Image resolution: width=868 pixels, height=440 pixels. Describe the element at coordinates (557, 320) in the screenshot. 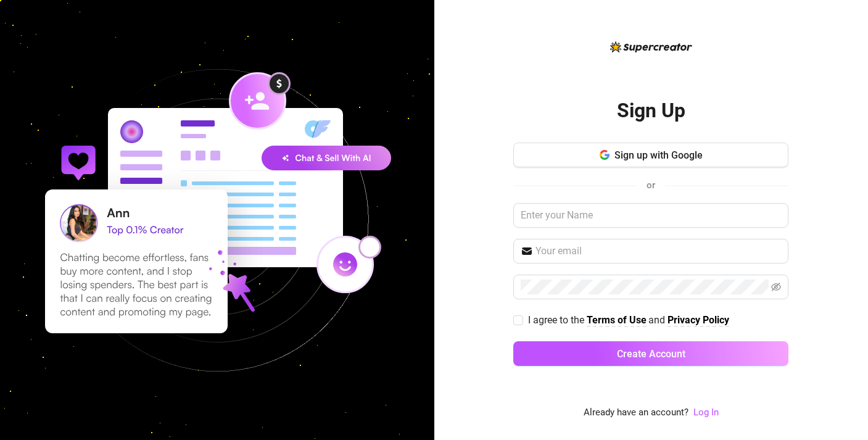

I see `span: I agree to the` at that location.